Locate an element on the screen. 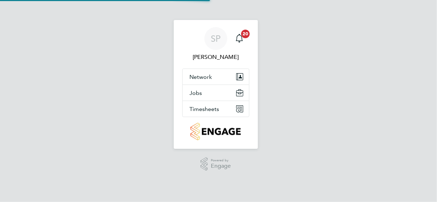  span: Powered by is located at coordinates (221, 160).